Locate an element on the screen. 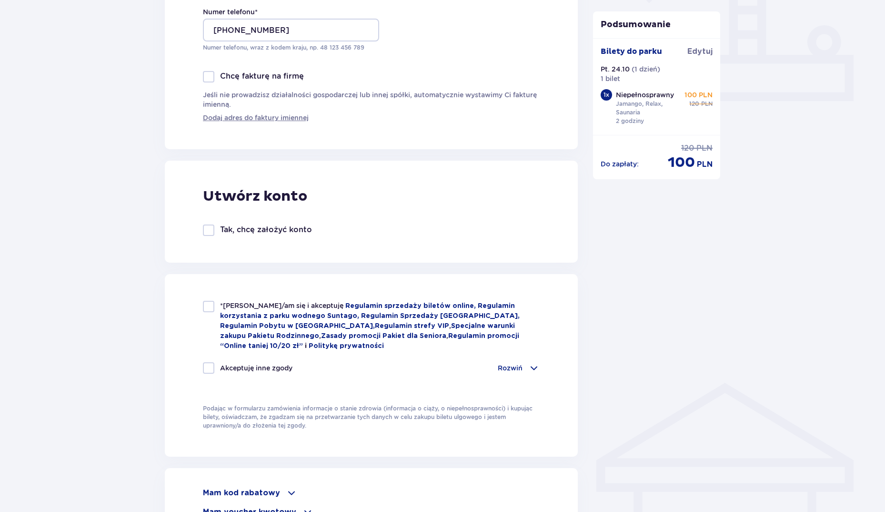 The image size is (885, 512). input: Numer telefonu is located at coordinates (291, 30).